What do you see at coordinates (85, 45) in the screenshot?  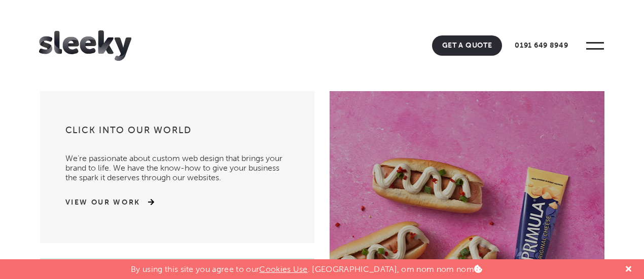 I see `img: Sleeky Web Design Newcastle` at bounding box center [85, 45].